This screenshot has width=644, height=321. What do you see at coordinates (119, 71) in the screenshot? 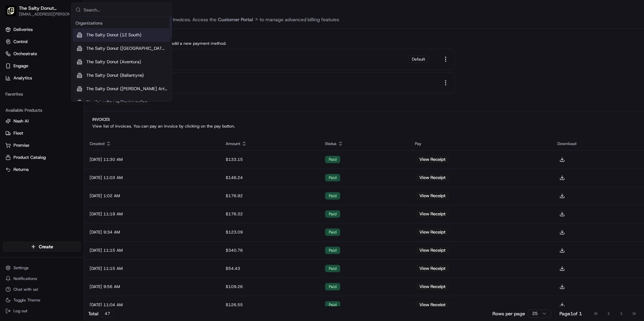
I see `button: Start new chat` at bounding box center [119, 71].